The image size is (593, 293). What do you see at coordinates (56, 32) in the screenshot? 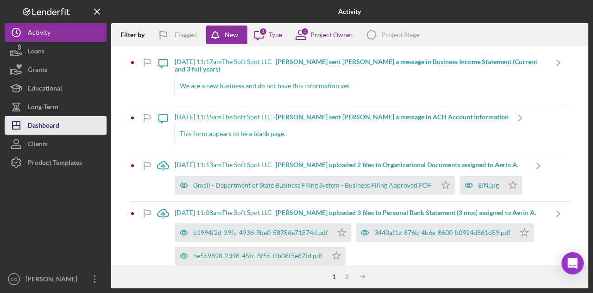
I see `button: Activity` at bounding box center [56, 32].